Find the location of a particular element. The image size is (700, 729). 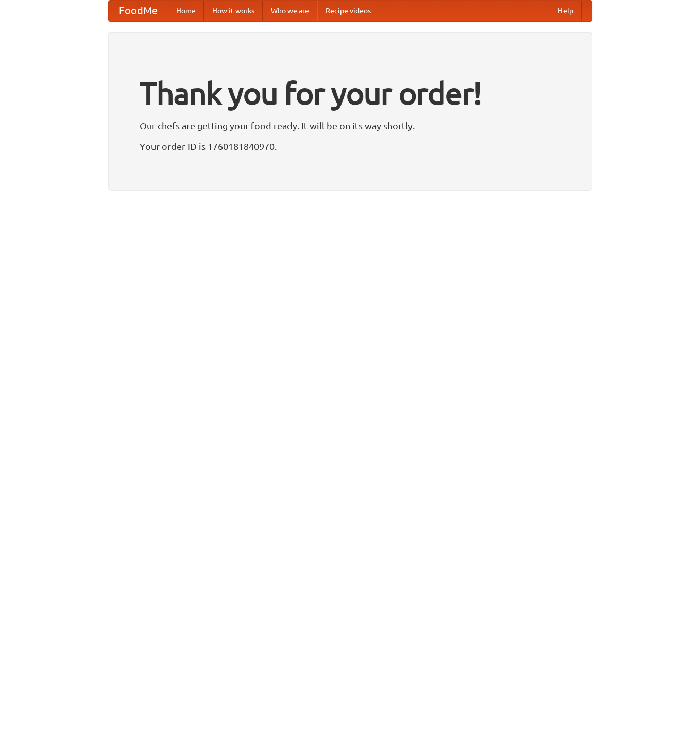

a: Help is located at coordinates (565, 10).